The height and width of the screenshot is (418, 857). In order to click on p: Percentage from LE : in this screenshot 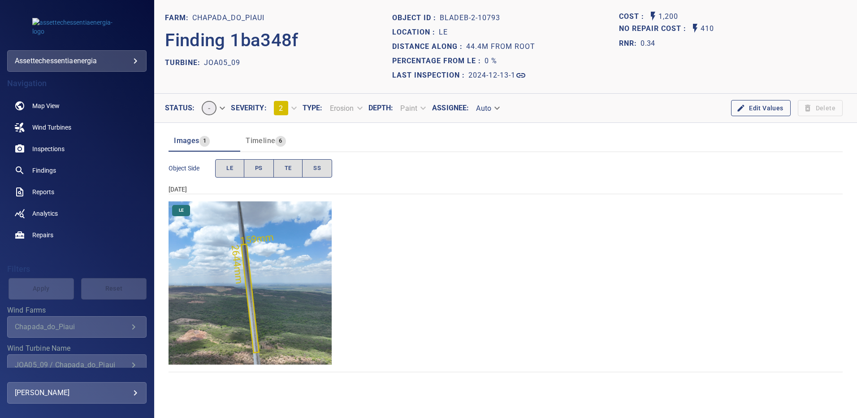, I will do `click(438, 61)`.